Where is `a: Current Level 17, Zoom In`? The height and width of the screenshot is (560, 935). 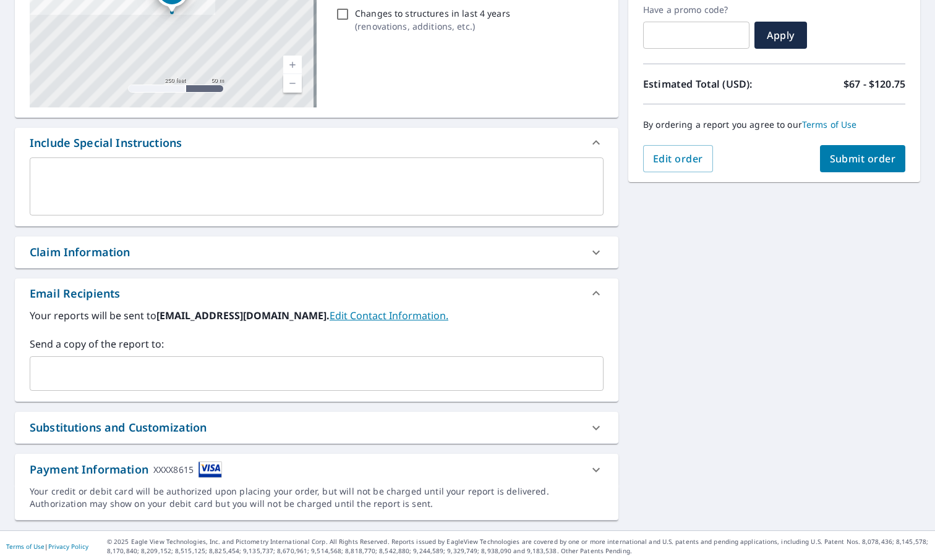
a: Current Level 17, Zoom In is located at coordinates (292, 65).